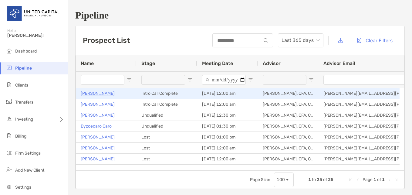  Describe the element at coordinates (23, 187) in the screenshot. I see `span: Settings` at that location.